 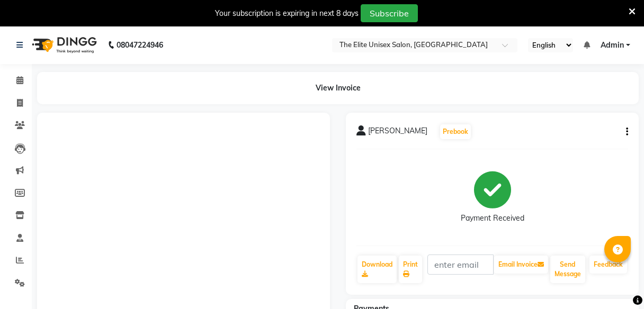 What do you see at coordinates (140, 45) in the screenshot?
I see `b: 08047224946` at bounding box center [140, 45].